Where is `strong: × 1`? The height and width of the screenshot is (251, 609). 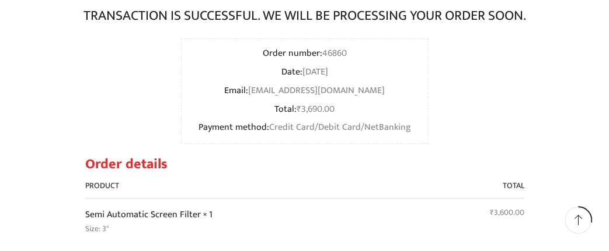
strong: × 1 is located at coordinates (208, 215).